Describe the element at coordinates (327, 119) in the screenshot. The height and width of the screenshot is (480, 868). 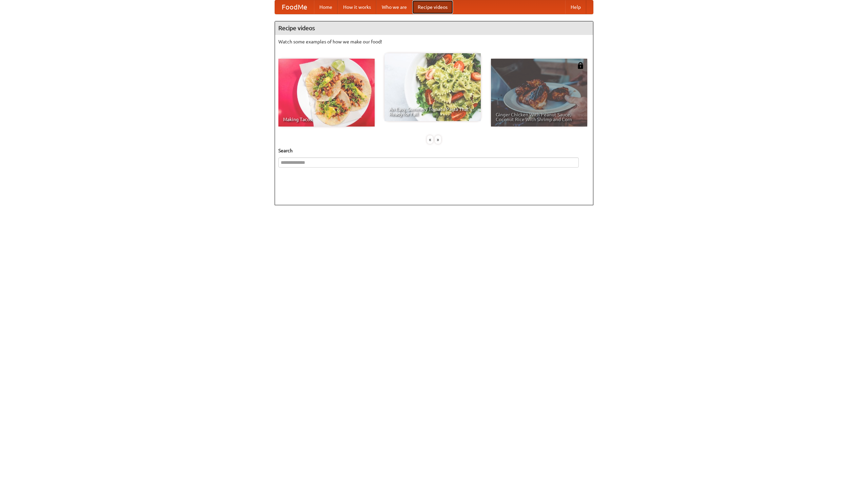
I see `span: Making Tacos` at that location.